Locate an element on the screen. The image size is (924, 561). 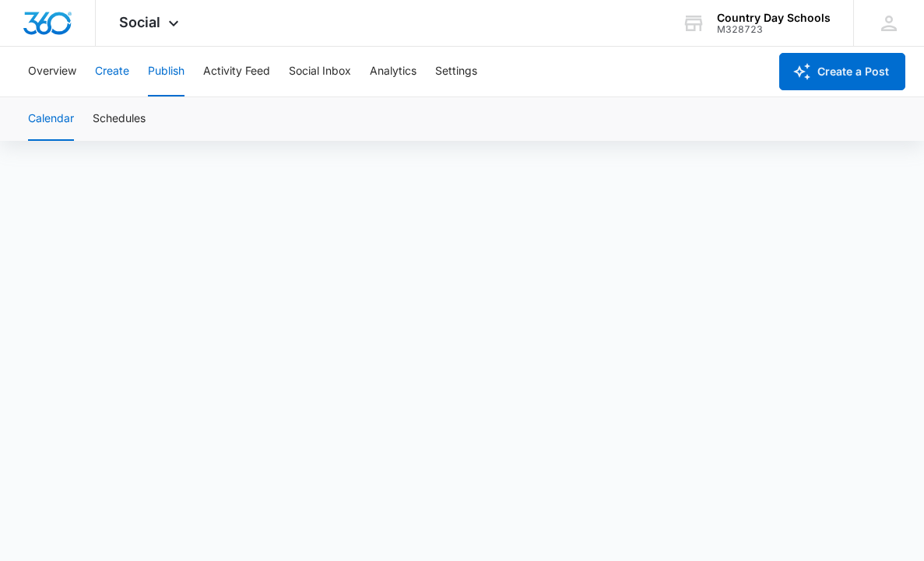
div: account name is located at coordinates (774, 18).